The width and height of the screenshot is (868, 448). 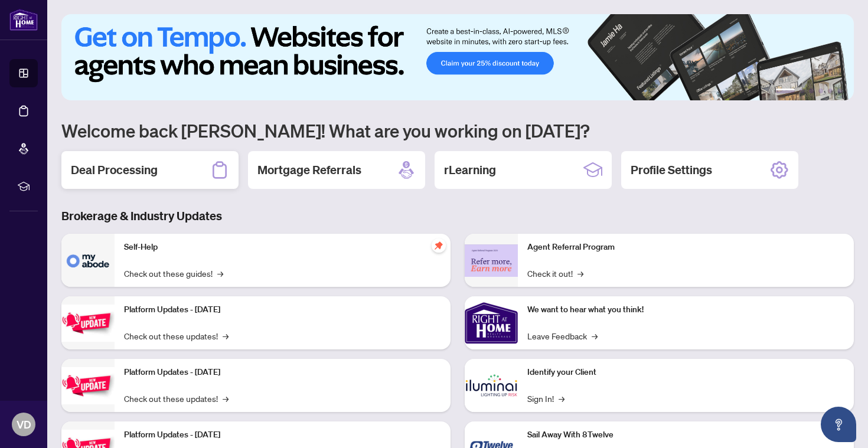 I want to click on button: 2, so click(x=802, y=91).